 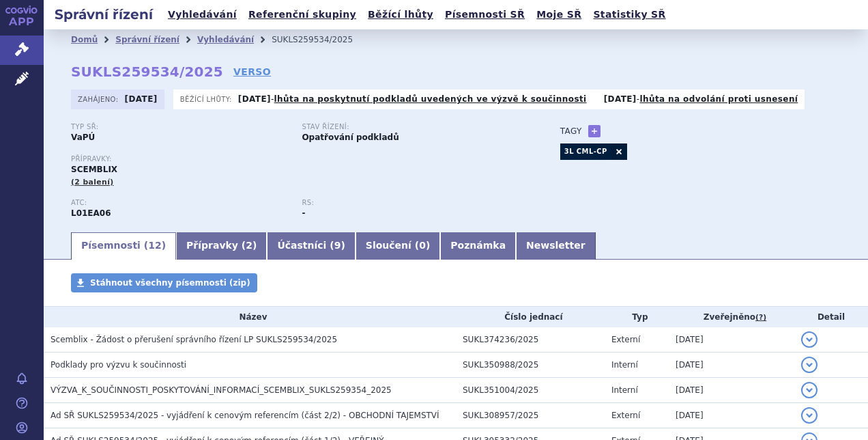 I want to click on a: Newsletter, so click(x=556, y=246).